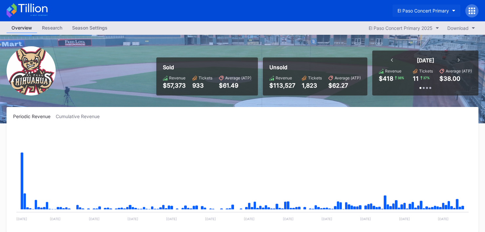 This screenshot has width=485, height=232. I want to click on div: Download, so click(457, 28).